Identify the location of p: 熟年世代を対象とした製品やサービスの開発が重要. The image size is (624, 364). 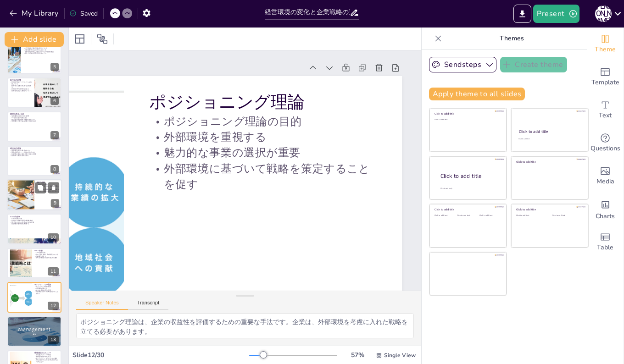
(41, 52).